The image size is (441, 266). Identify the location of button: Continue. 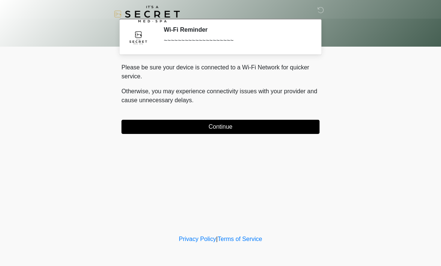
(220, 127).